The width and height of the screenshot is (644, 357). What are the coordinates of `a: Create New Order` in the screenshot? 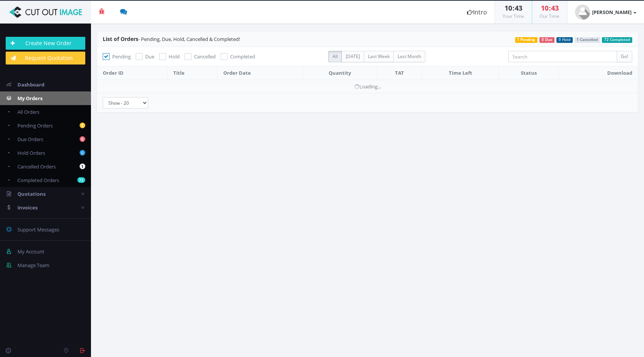 It's located at (45, 43).